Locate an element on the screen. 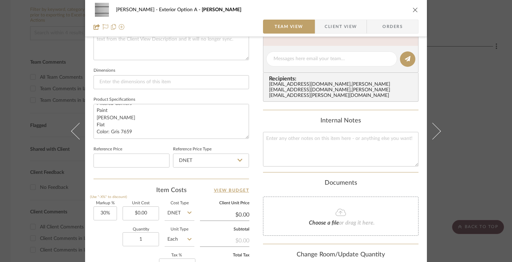 The width and height of the screenshot is (512, 262). label: Total Tax is located at coordinates (224, 256).